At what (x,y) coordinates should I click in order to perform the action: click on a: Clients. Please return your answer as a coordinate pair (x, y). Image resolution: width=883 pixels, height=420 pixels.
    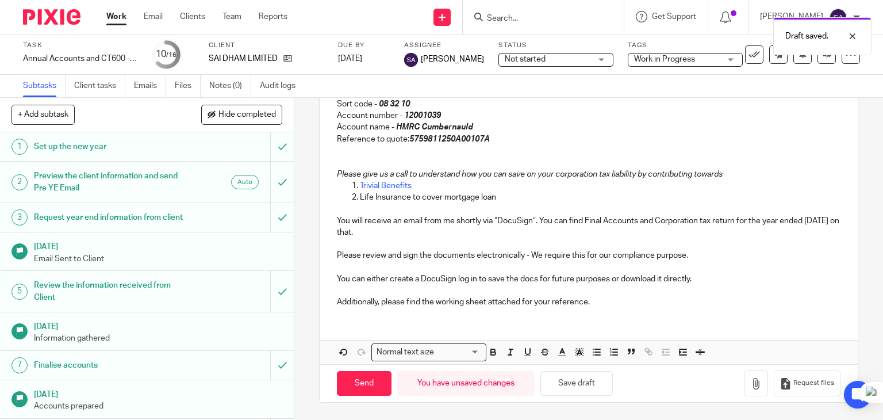
    Looking at the image, I should click on (193, 17).